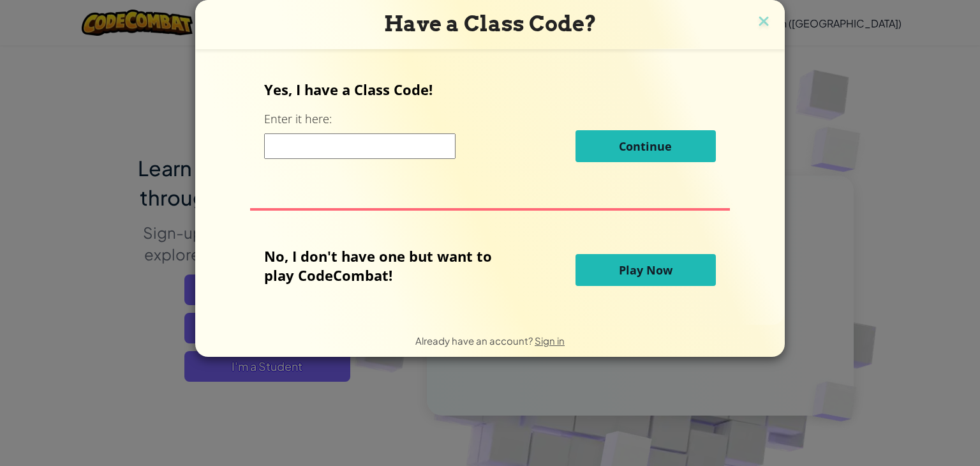 This screenshot has width=980, height=466. What do you see at coordinates (298, 119) in the screenshot?
I see `label: Enter it here:` at bounding box center [298, 119].